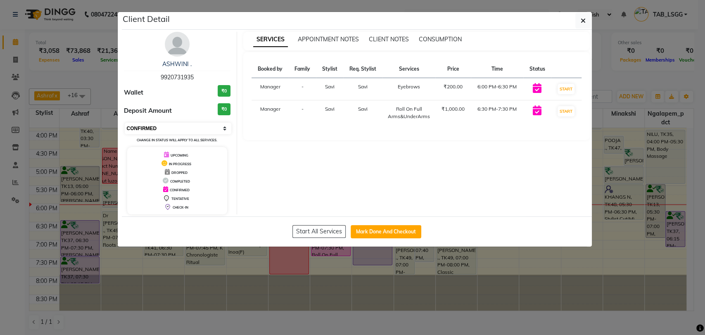 The image size is (705, 335). Describe the element at coordinates (389, 39) in the screenshot. I see `span: CLIENT NOTES` at that location.